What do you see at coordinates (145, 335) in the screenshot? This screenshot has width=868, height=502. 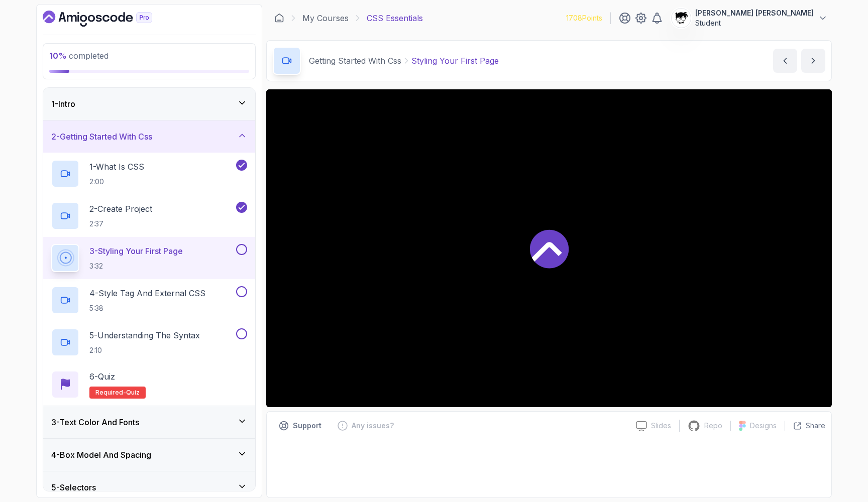 I see `p: 5 - Understanding The Syntax` at bounding box center [145, 335].